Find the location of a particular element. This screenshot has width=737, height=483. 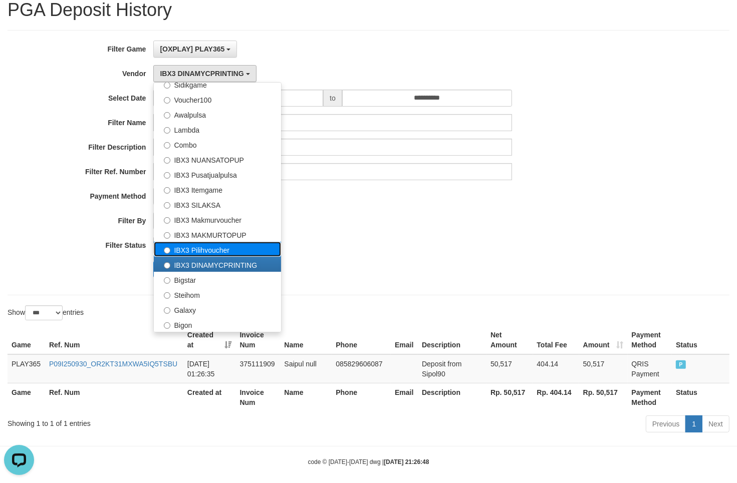

th: Total Fee is located at coordinates (556, 340).